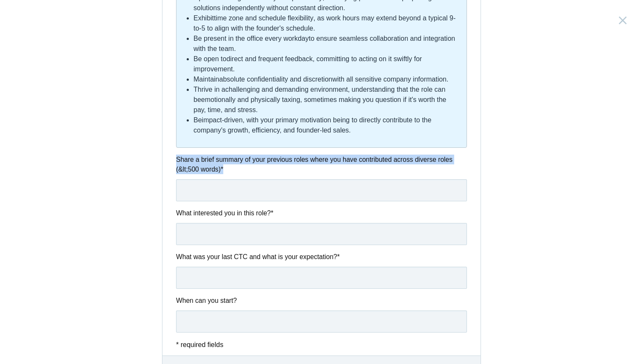 Image resolution: width=643 pixels, height=364 pixels. I want to click on strong: time zone and schedule flexibility, so click(264, 18).